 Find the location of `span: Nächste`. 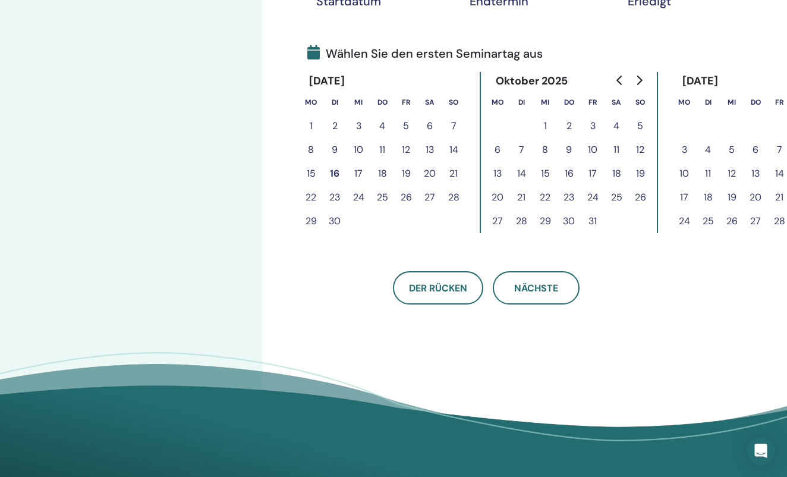

span: Nächste is located at coordinates (536, 288).